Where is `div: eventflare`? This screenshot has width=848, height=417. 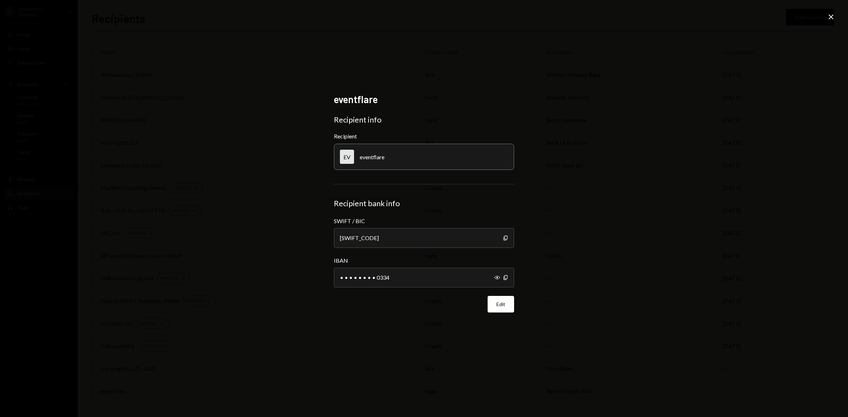
div: eventflare is located at coordinates (372, 157).